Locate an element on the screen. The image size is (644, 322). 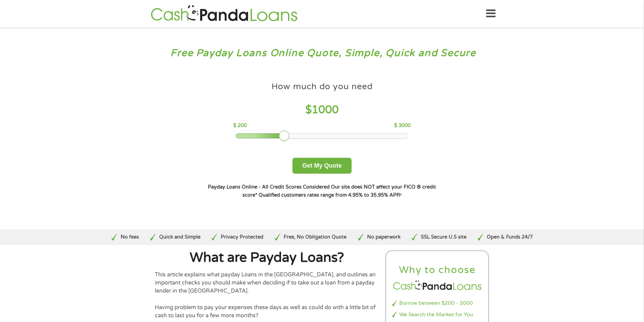
p: Privacy Protected is located at coordinates (242, 237).